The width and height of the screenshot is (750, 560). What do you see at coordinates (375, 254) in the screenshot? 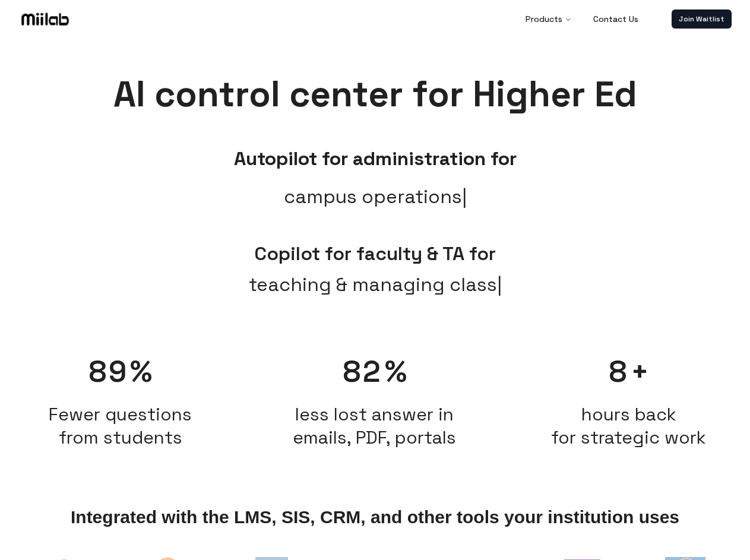
I see `span: Copilot for faculty & TA for` at bounding box center [375, 254].